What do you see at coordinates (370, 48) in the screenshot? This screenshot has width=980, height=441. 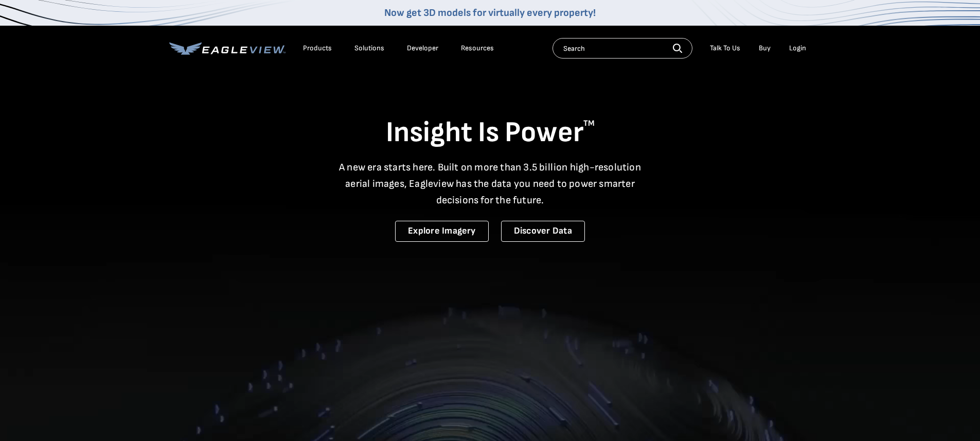 I see `div: Solutions` at bounding box center [370, 48].